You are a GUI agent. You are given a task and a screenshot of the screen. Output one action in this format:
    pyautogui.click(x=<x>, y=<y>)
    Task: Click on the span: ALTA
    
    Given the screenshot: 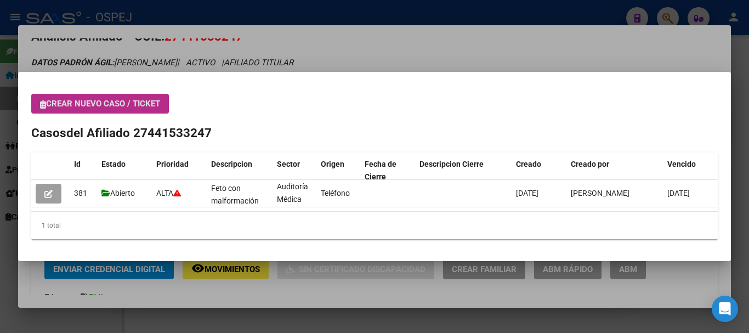 What is the action you would take?
    pyautogui.click(x=168, y=193)
    